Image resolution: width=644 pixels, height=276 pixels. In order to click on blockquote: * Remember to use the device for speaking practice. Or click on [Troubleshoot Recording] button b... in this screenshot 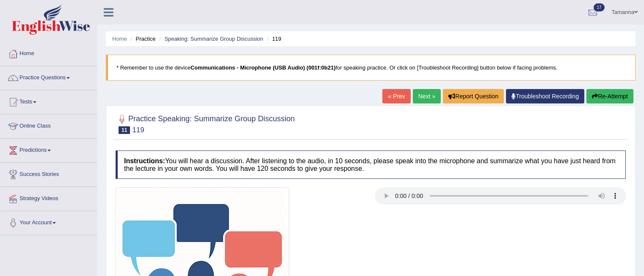, I will do `click(371, 68)`.